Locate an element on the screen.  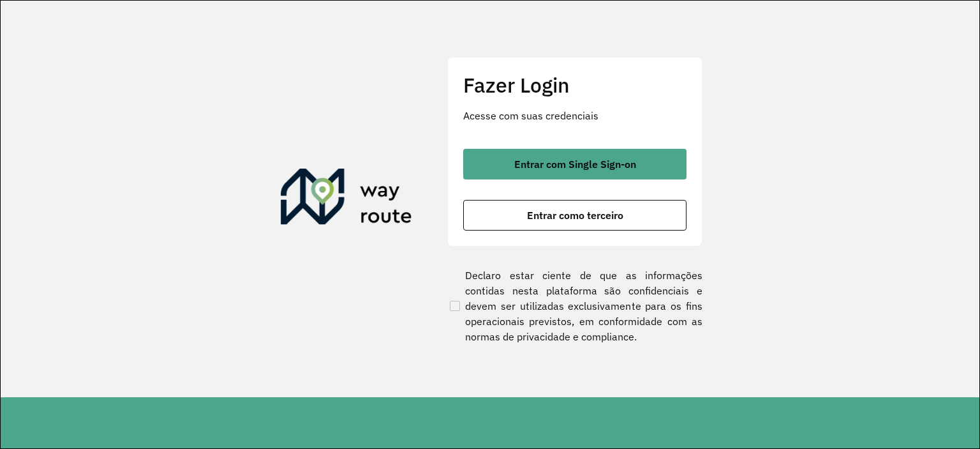
p: Acesse com suas credenciais is located at coordinates (576, 115).